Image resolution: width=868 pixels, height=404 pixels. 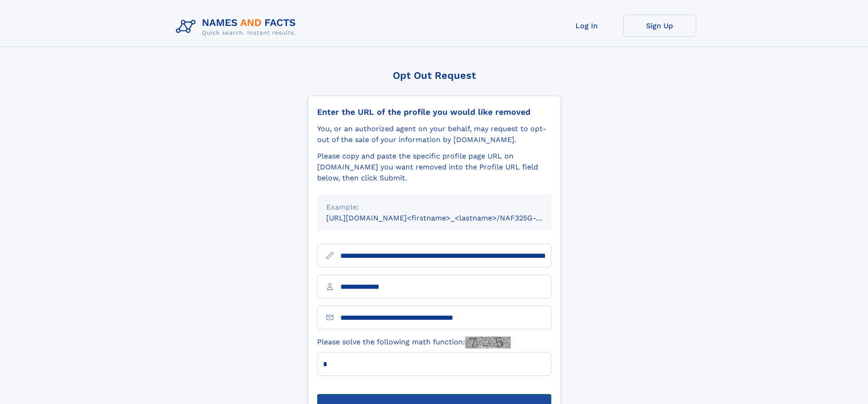 I want to click on label: Please solve the following math function:, so click(x=414, y=342).